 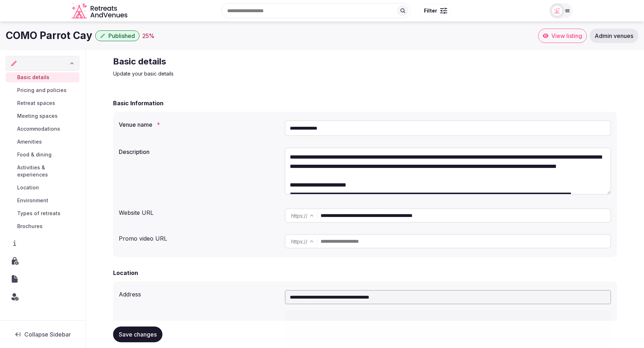 I want to click on a: Amenities, so click(x=42, y=142).